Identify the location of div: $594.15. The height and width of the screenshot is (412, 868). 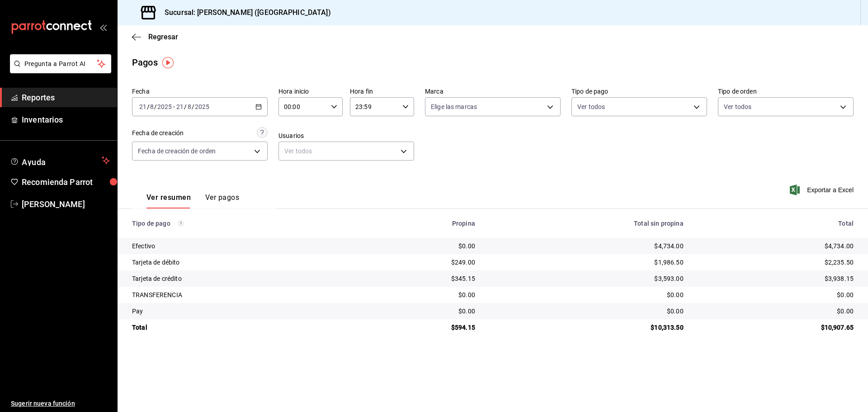
(419, 327).